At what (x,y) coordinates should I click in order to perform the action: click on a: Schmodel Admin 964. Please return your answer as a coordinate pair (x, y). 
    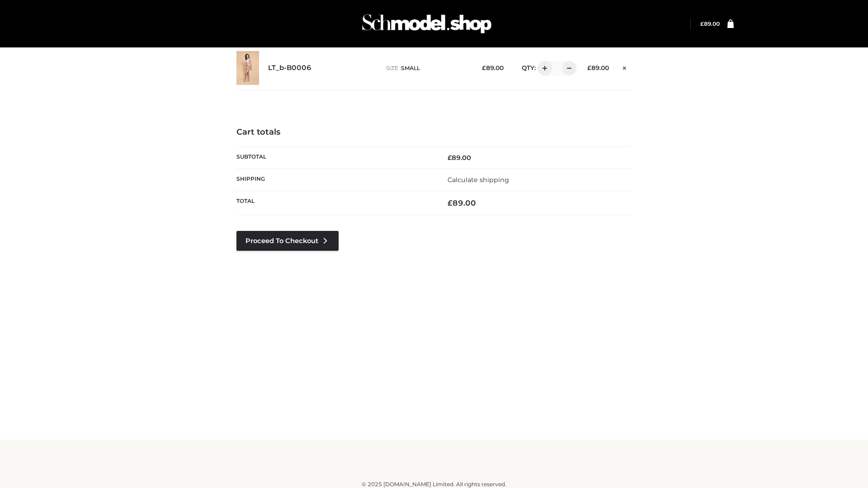
    Looking at the image, I should click on (427, 23).